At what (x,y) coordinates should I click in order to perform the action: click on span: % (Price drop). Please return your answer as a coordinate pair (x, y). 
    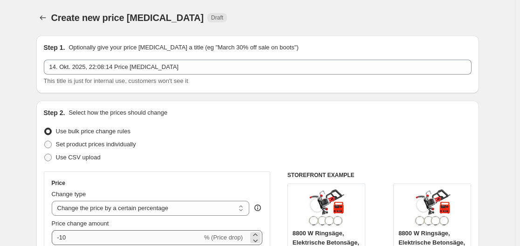
    Looking at the image, I should click on (223, 237).